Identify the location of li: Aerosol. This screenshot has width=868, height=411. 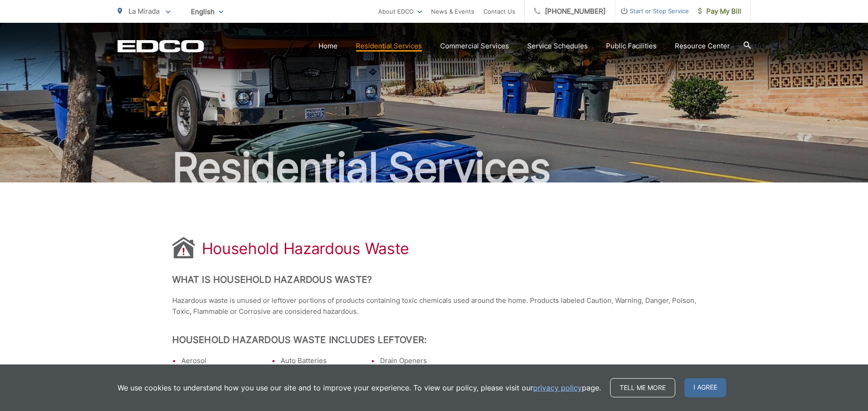
(219, 361).